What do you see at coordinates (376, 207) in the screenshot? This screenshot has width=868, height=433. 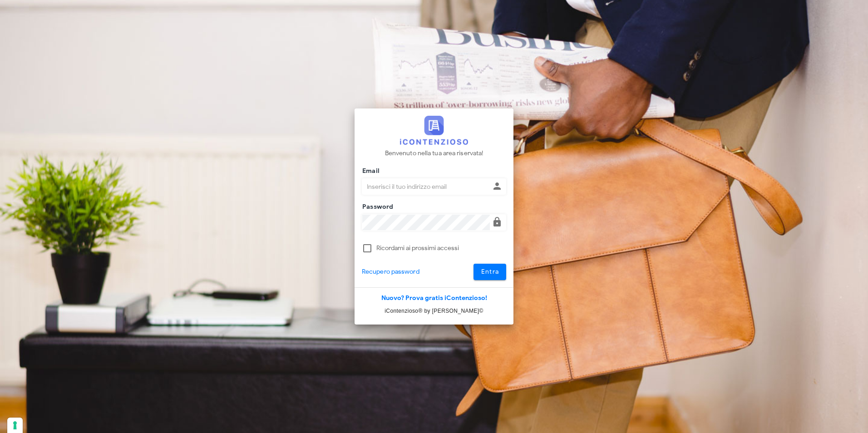 I see `label: Password` at bounding box center [376, 207].